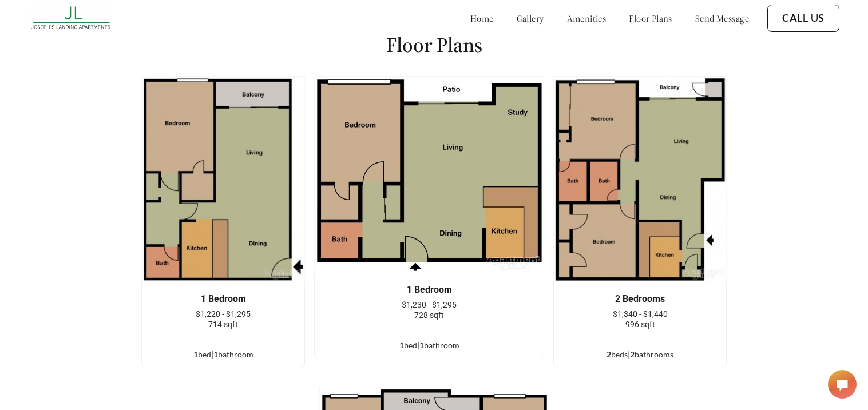 This screenshot has height=410, width=868. Describe the element at coordinates (651, 19) in the screenshot. I see `a: floor plans` at that location.